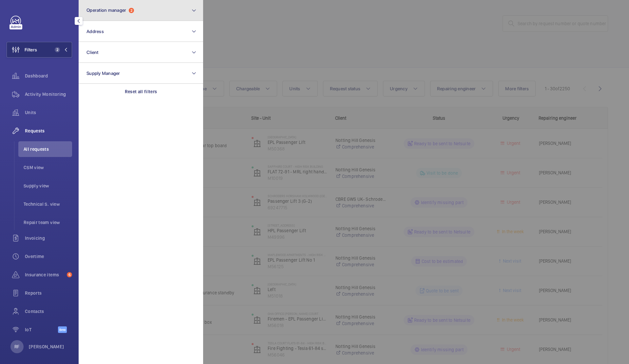 The image size is (629, 364). Describe the element at coordinates (31, 50) in the screenshot. I see `span: Filters` at that location.